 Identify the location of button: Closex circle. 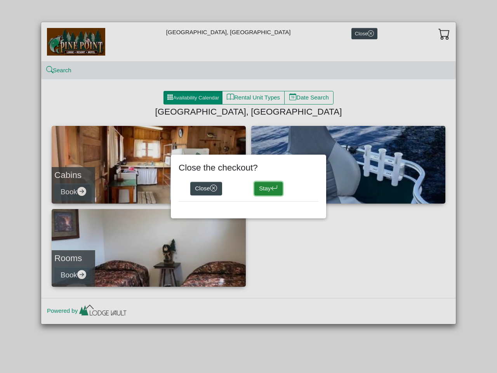
(206, 189).